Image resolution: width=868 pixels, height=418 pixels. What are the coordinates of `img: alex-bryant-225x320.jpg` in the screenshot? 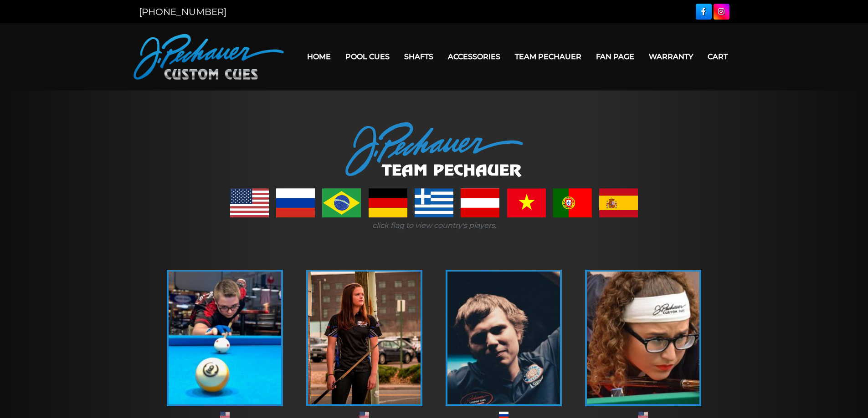 It's located at (225, 338).